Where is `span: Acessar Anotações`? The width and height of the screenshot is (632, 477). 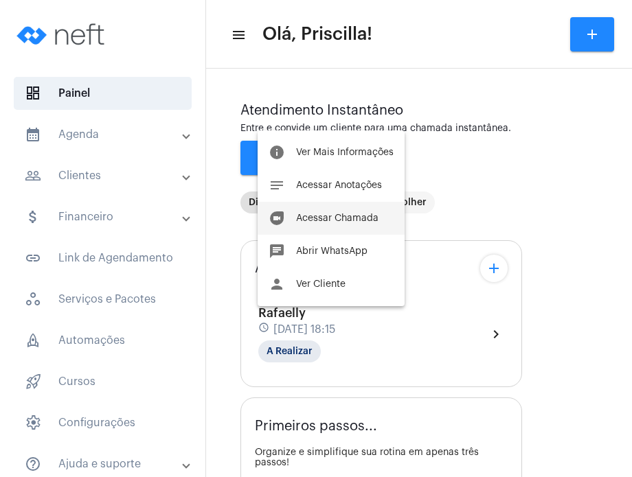
span: Acessar Anotações is located at coordinates (339, 185).